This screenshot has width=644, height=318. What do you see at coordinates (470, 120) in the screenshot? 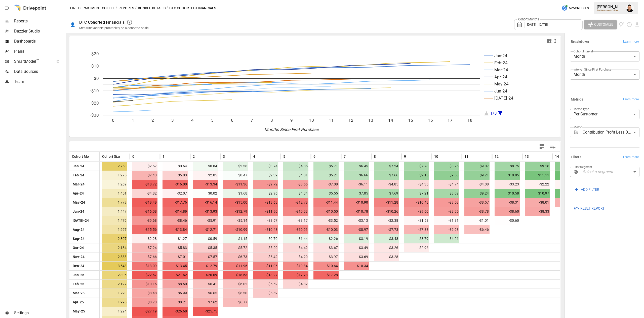
I see `text: 18` at bounding box center [470, 120].